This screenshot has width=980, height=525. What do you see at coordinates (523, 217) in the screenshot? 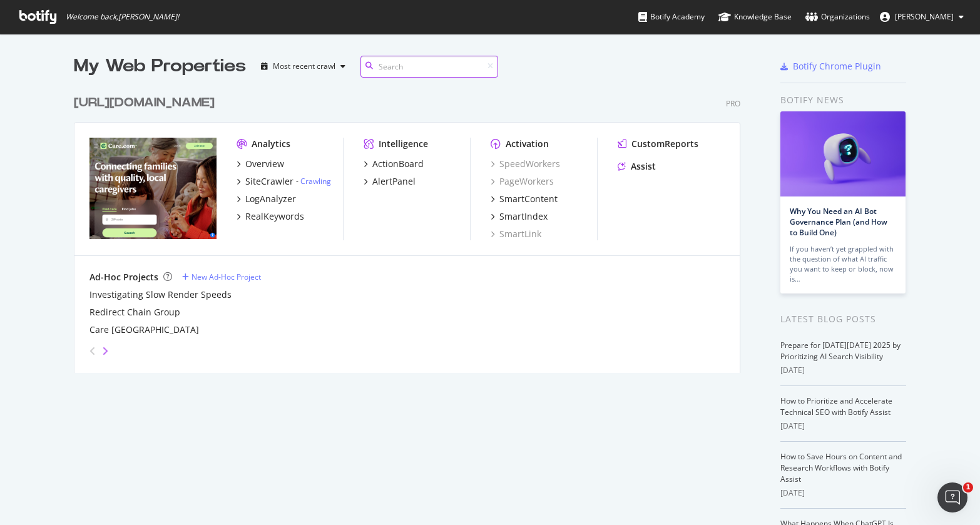
I see `div: SmartIndex` at bounding box center [523, 217].